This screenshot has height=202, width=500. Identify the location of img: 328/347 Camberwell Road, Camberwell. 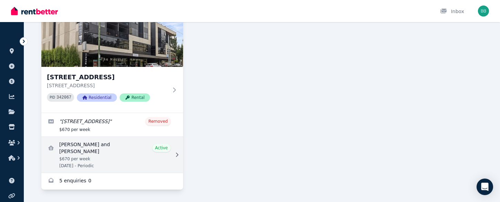
(112, 34).